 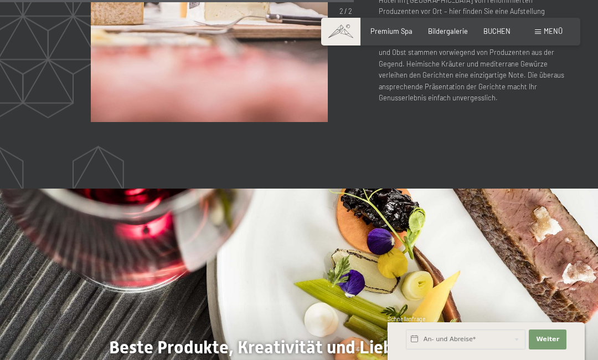 I want to click on span: BUCHEN, so click(x=497, y=31).